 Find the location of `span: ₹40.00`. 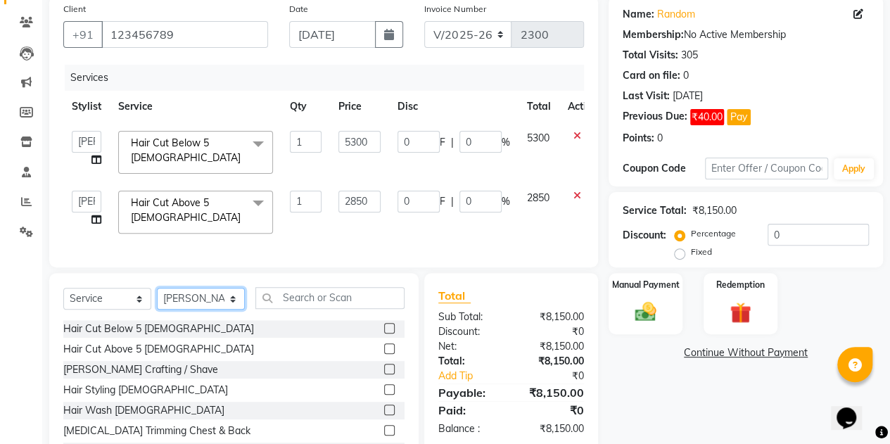

span: ₹40.00 is located at coordinates (707, 117).